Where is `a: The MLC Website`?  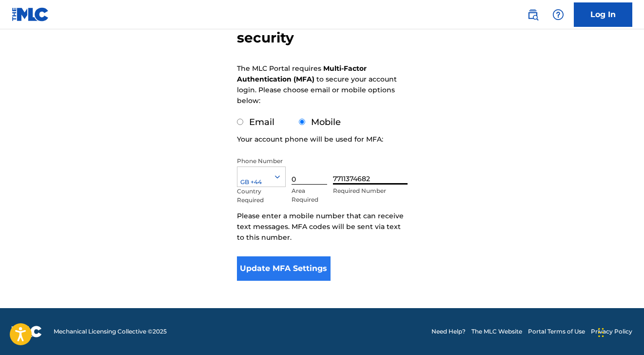
a: The MLC Website is located at coordinates (497, 331).